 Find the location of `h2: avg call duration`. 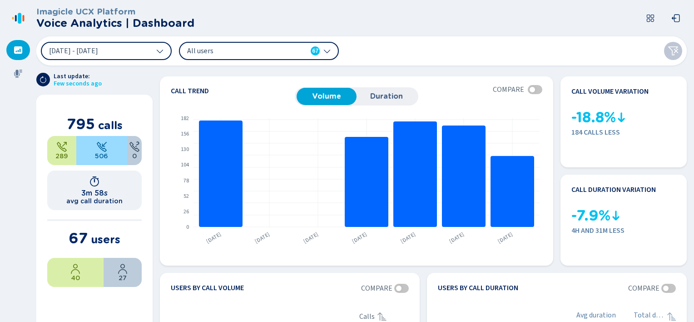

h2: avg call duration is located at coordinates (95, 201).